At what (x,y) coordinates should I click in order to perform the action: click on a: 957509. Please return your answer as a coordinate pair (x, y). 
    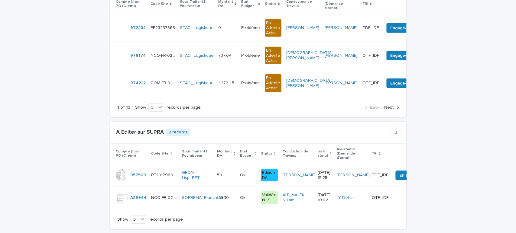
    Looking at the image, I should click on (138, 175).